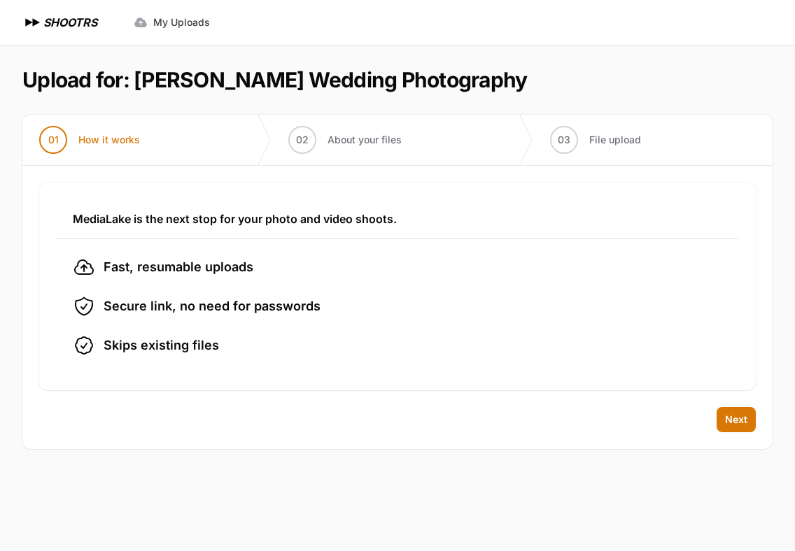 The width and height of the screenshot is (795, 551). Describe the element at coordinates (302, 140) in the screenshot. I see `span: 02` at that location.